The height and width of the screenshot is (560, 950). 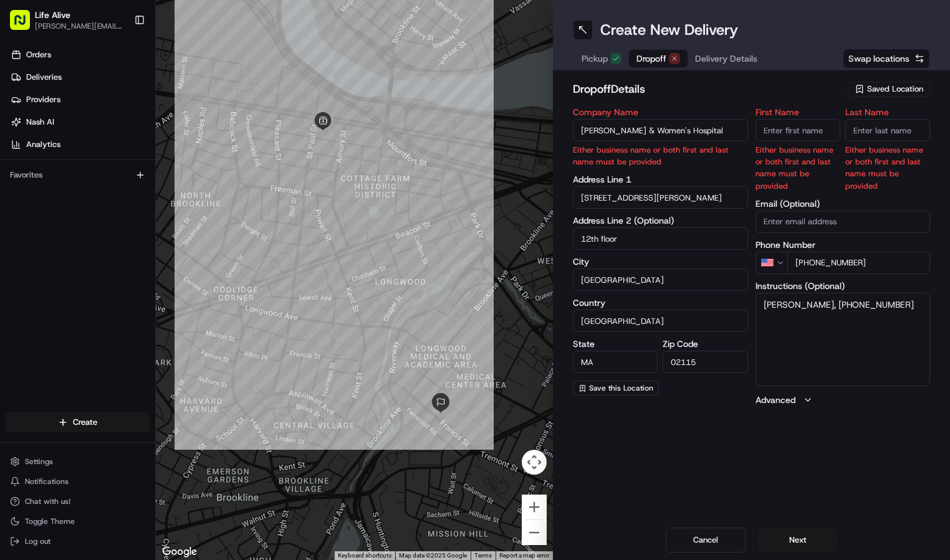 What do you see at coordinates (706, 540) in the screenshot?
I see `button: Cancel` at bounding box center [706, 540].